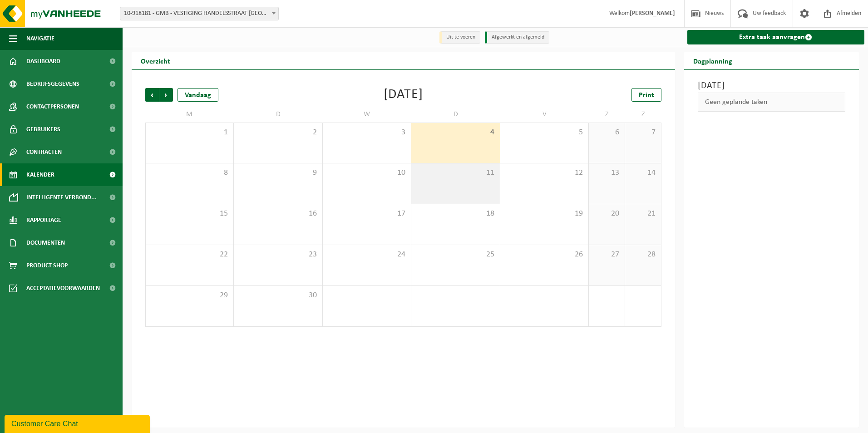 The height and width of the screenshot is (433, 868). I want to click on span: Kalender, so click(41, 175).